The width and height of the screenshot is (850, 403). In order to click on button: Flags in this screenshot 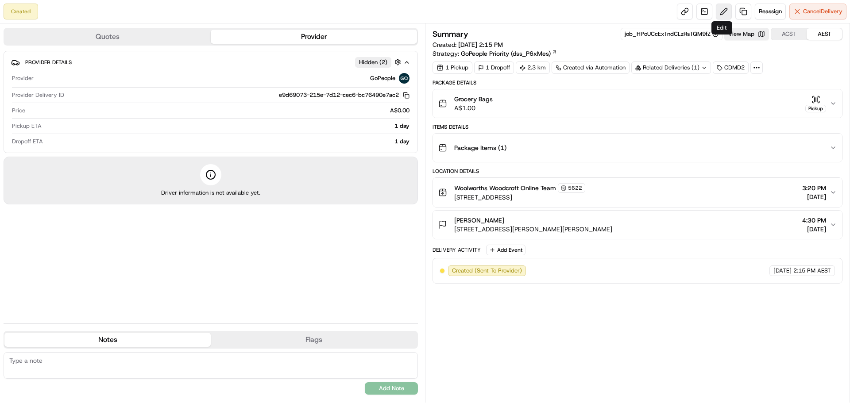, I will do `click(314, 340)`.